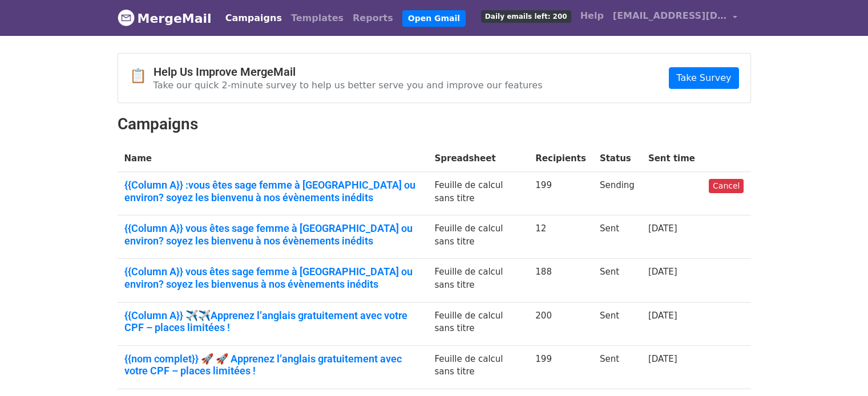 The image size is (868, 396). Describe the element at coordinates (348, 85) in the screenshot. I see `p: Take our quick 2-minute survey to help us better serve you and improve our features` at that location.